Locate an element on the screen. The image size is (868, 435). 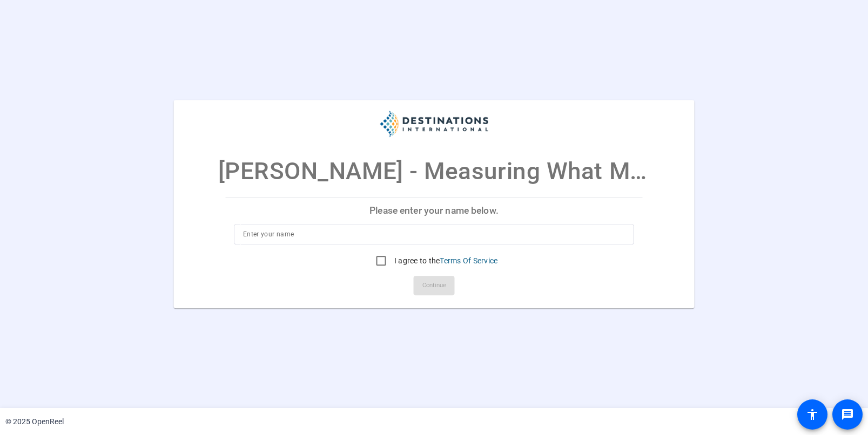
mat-icon: message is located at coordinates (847, 414).